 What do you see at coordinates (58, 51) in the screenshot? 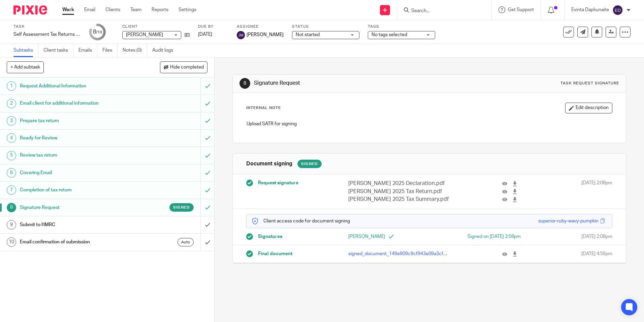
I see `a: Client tasks` at bounding box center [58, 51].